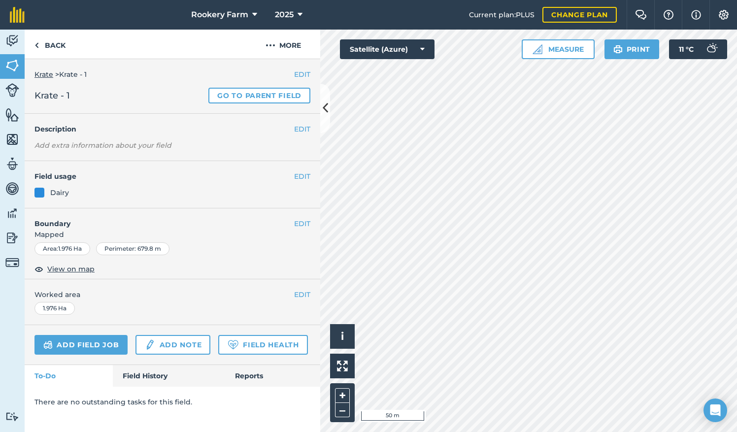 The image size is (737, 432). What do you see at coordinates (220, 15) in the screenshot?
I see `span: Rookery Farm` at bounding box center [220, 15].